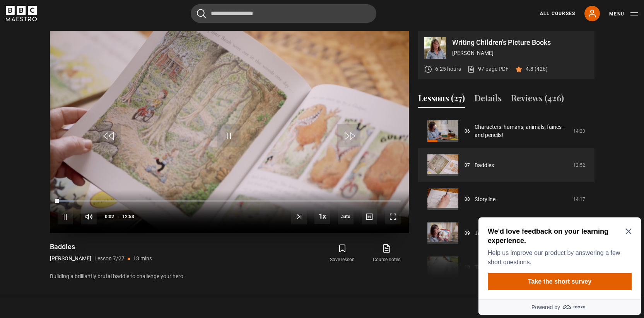 The height and width of the screenshot is (318, 644). I want to click on a: Characters: humans, animals, fairies - and pencils!, so click(521, 131).